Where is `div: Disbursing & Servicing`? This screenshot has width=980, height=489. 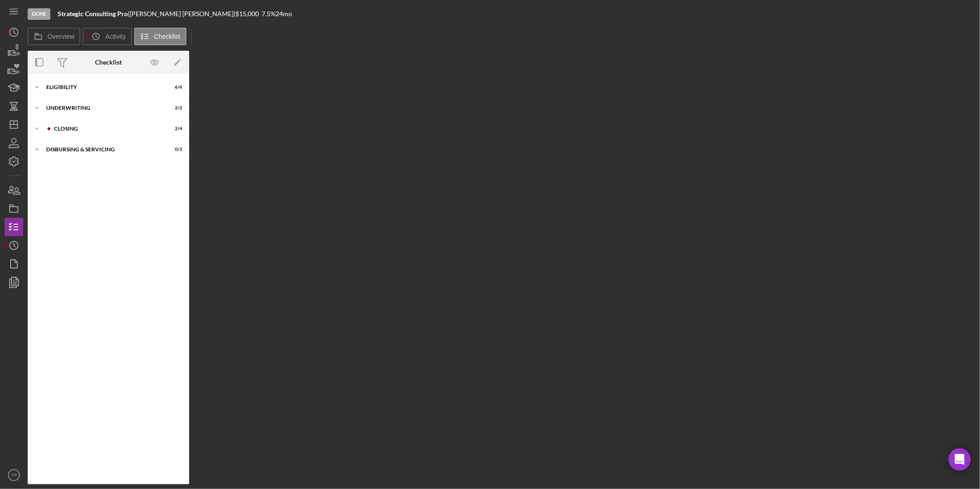 div: Disbursing & Servicing is located at coordinates (103, 150).